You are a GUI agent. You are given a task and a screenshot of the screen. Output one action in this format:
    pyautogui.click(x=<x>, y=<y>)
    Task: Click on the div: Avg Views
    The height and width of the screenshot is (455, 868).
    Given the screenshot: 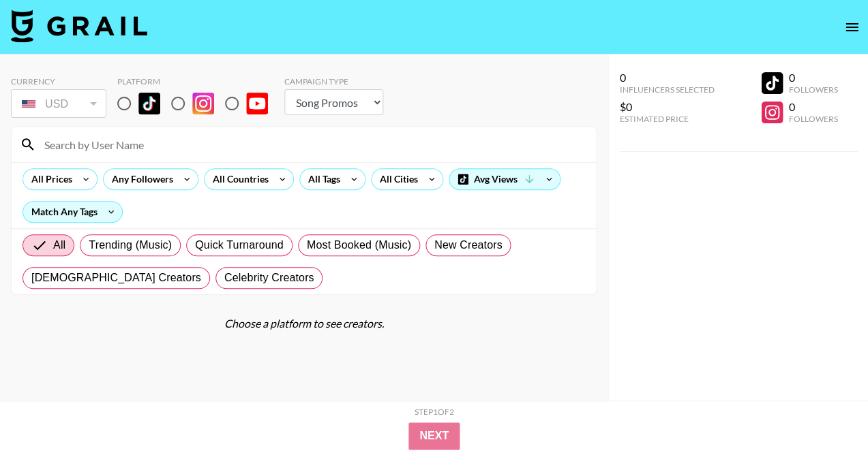 What is the action you would take?
    pyautogui.click(x=505, y=179)
    